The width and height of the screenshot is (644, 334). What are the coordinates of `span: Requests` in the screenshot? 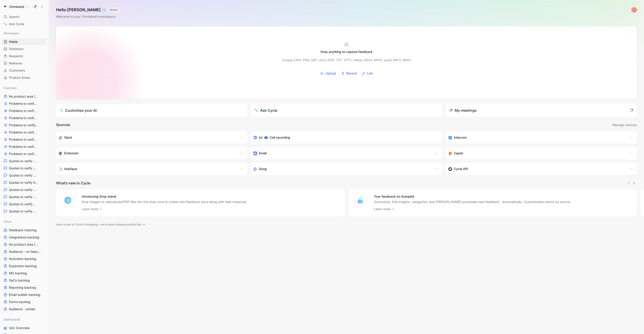 It's located at (16, 56).